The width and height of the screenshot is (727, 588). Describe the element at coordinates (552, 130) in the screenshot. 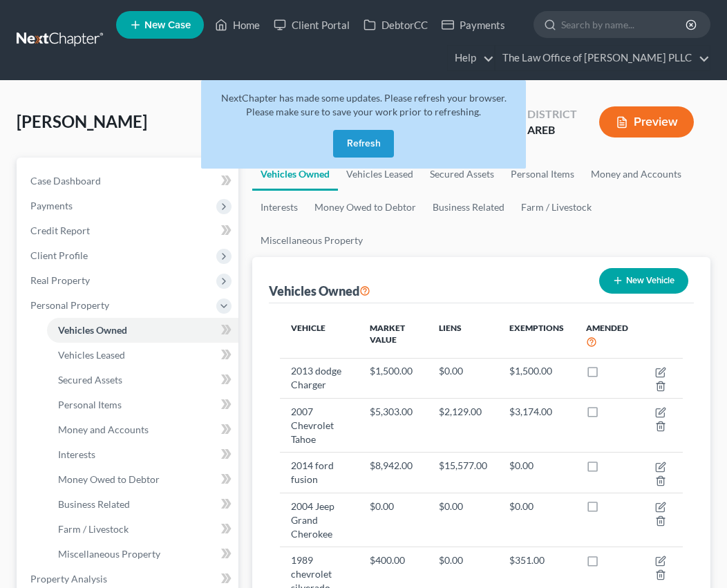

I see `div: AREB` at that location.